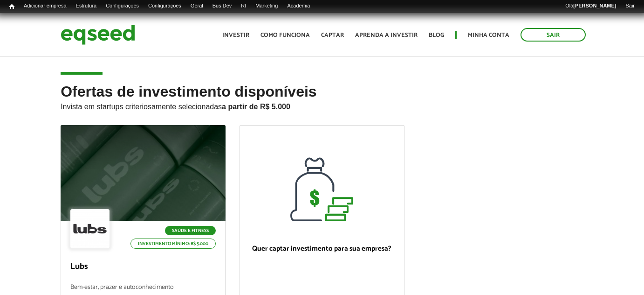  What do you see at coordinates (98, 34) in the screenshot?
I see `img: EqSeed` at bounding box center [98, 34].